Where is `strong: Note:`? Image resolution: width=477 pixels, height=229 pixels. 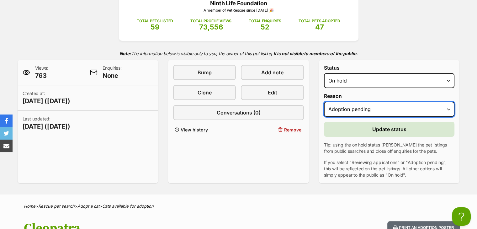
strong: Note: is located at coordinates (125, 53).